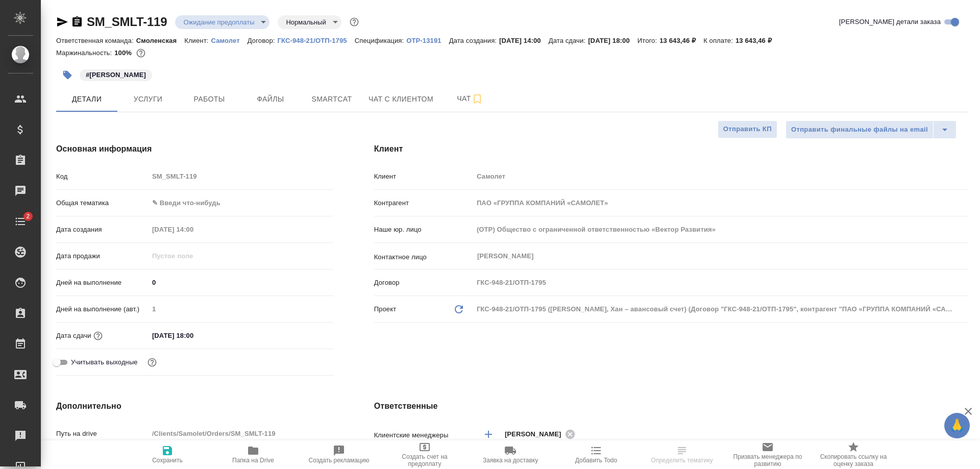 The width and height of the screenshot is (980, 469). Describe the element at coordinates (424, 455) in the screenshot. I see `button: Создать счет на предоплату` at that location.